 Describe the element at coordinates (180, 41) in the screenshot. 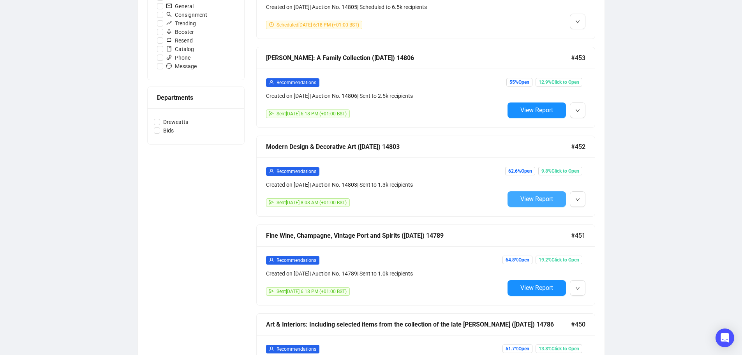

I see `span: Resend` at that location.